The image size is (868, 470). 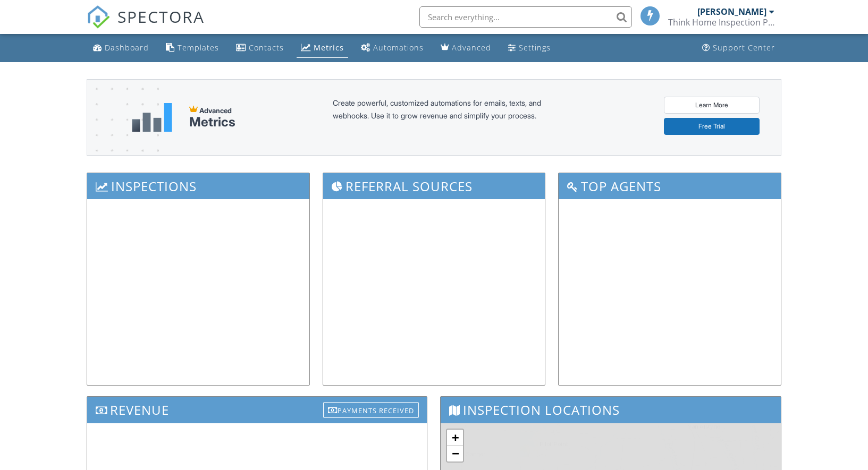 I want to click on div: Payments Received, so click(x=371, y=410).